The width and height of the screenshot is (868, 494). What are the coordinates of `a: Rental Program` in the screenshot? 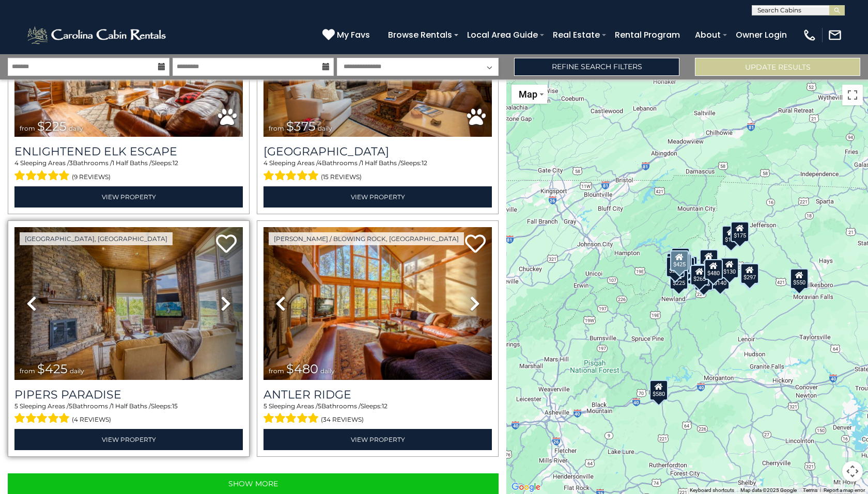 It's located at (648, 35).